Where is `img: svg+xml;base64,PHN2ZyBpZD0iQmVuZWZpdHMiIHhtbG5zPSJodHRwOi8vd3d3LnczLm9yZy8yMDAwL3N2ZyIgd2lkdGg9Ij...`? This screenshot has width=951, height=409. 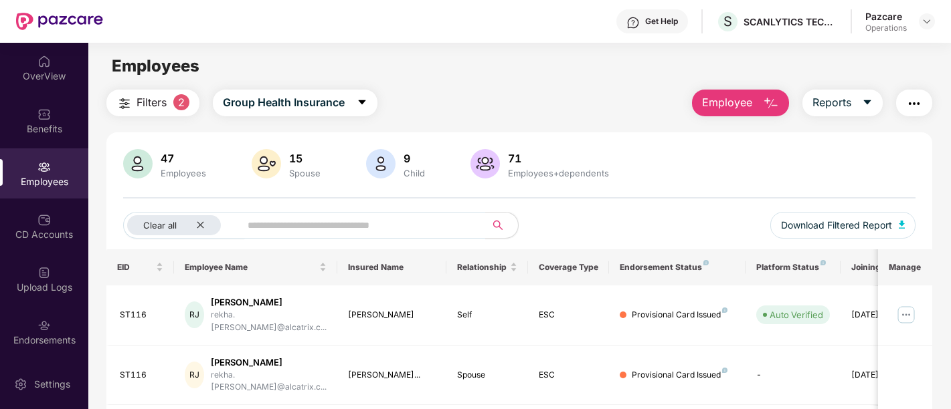
img: svg+xml;base64,PHN2ZyBpZD0iQmVuZWZpdHMiIHhtbG5zPSJodHRwOi8vd3d3LnczLm9yZy8yMDAwL3N2ZyIgd2lkdGg9Ij... is located at coordinates (44, 114).